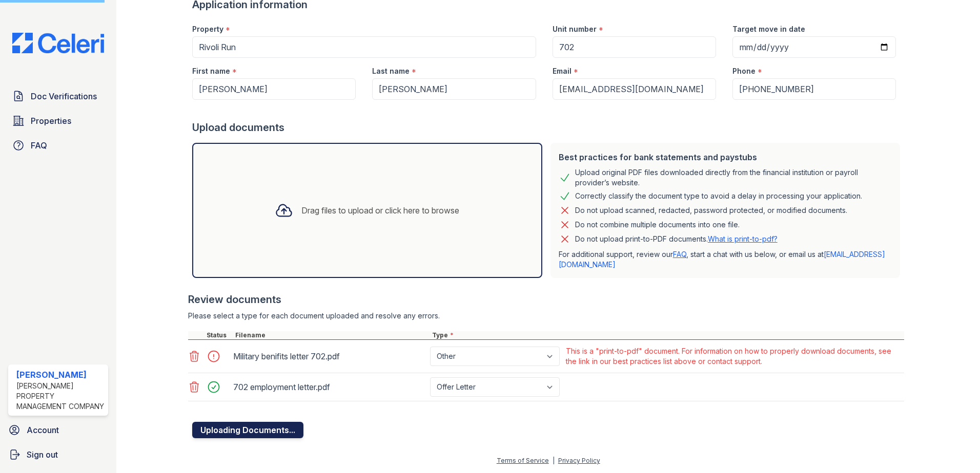 This screenshot has width=980, height=473. What do you see at coordinates (39, 145) in the screenshot?
I see `span: FAQ` at bounding box center [39, 145].